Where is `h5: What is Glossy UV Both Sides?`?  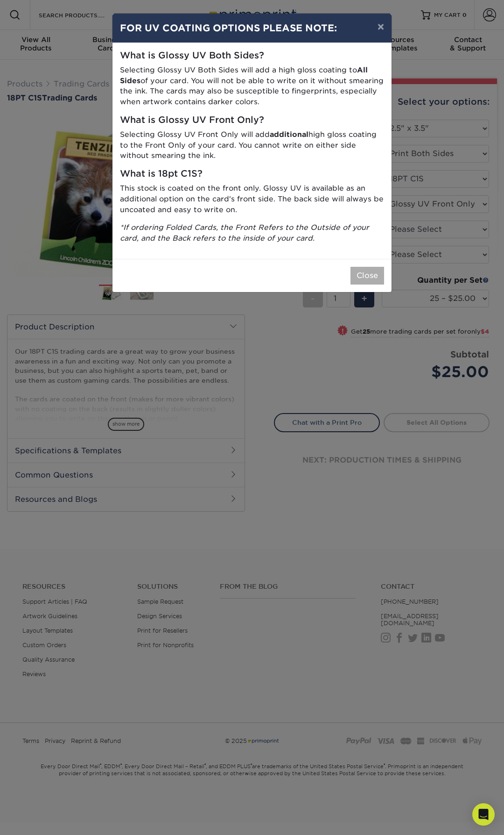
h5: What is Glossy UV Both Sides? is located at coordinates (252, 56).